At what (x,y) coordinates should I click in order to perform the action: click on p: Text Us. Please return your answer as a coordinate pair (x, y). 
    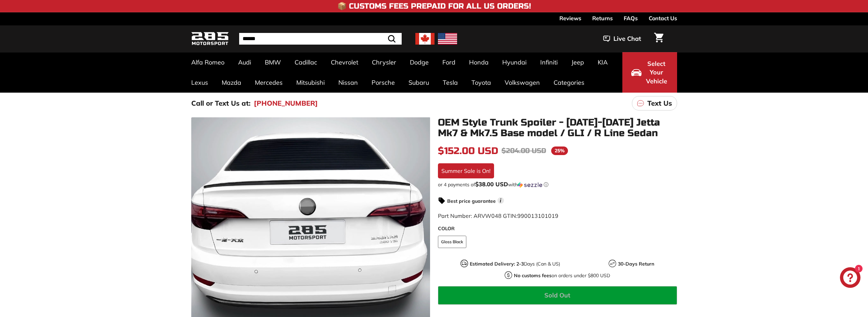
    Looking at the image, I should click on (660, 103).